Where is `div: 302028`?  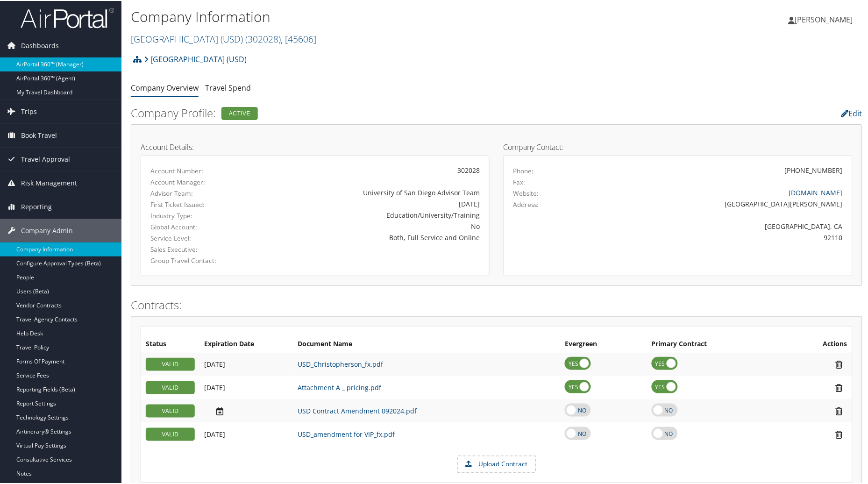 div: 302028 is located at coordinates (372, 169).